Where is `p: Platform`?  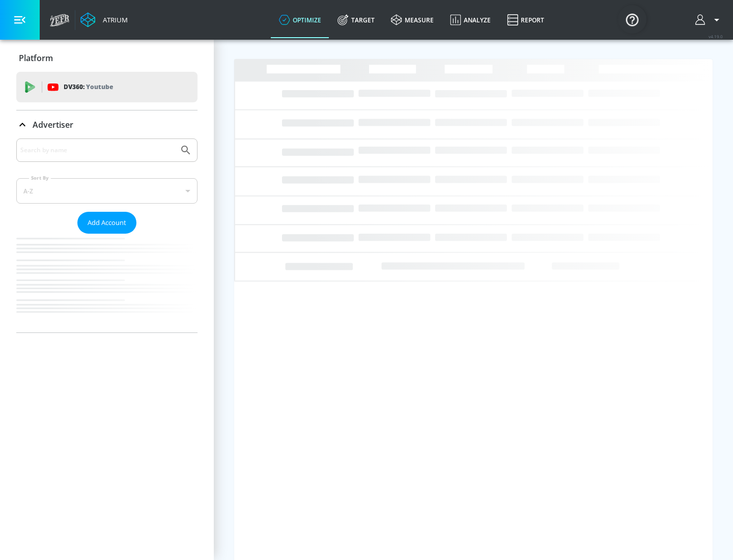
p: Platform is located at coordinates (35, 58).